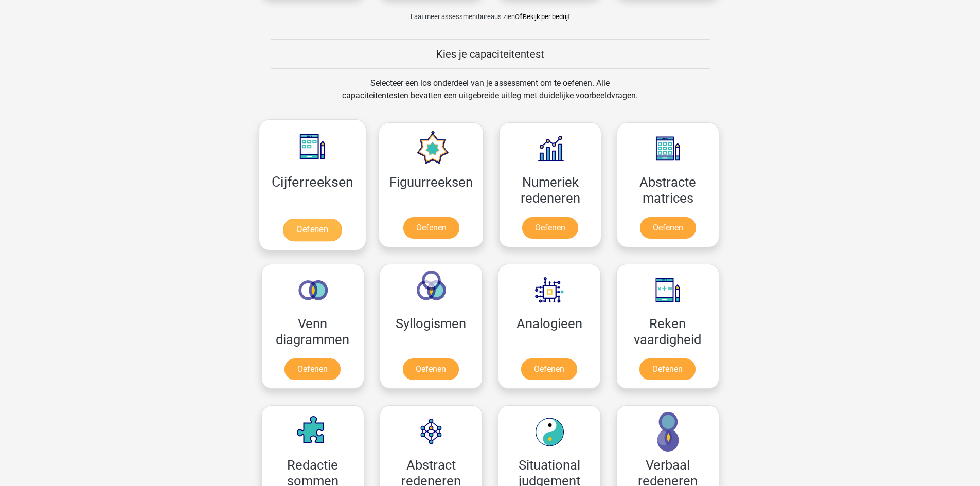 This screenshot has width=980, height=486. I want to click on a: Bekijk per bedrijf, so click(547, 16).